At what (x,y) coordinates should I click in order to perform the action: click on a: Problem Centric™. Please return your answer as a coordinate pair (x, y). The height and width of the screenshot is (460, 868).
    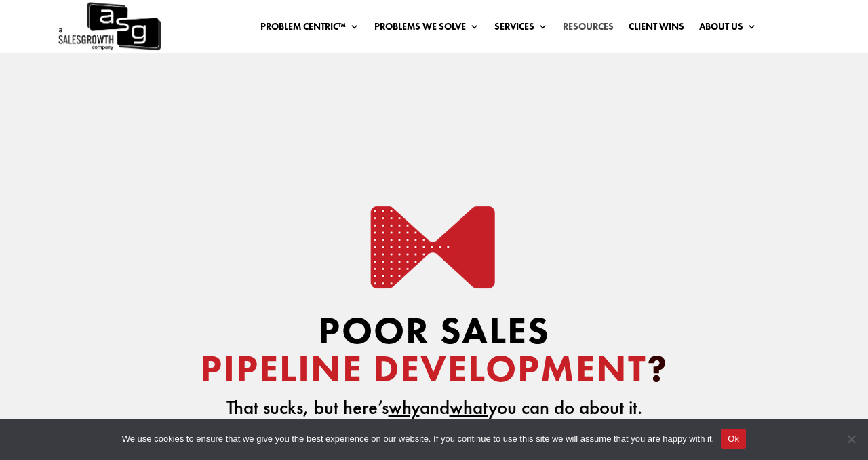
    Looking at the image, I should click on (310, 29).